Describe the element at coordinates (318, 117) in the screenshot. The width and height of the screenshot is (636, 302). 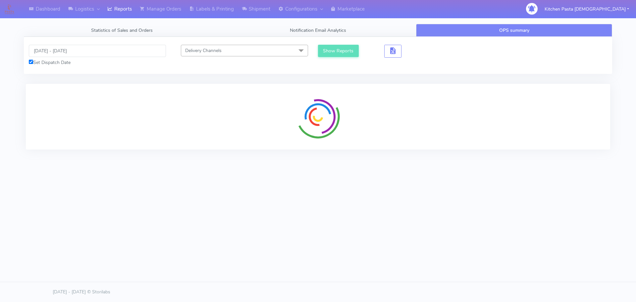
I see `img: spinner-radial.svg` at that location.